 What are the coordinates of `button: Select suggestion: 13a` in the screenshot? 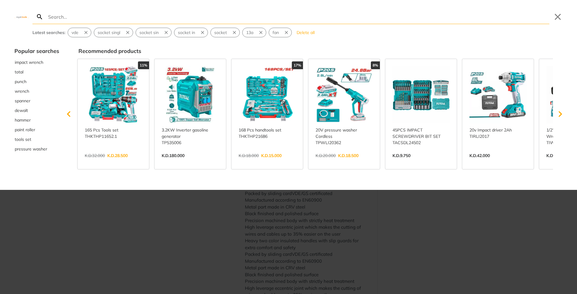 It's located at (250, 32).